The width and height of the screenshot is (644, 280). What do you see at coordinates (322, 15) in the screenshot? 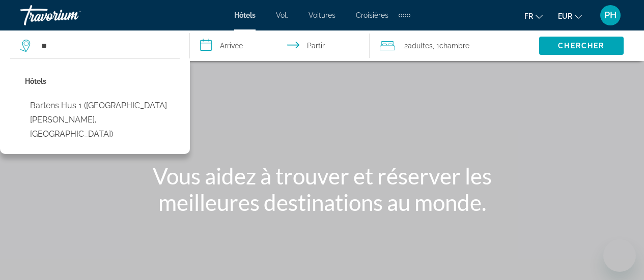
I see `a: Voitures` at bounding box center [322, 15].